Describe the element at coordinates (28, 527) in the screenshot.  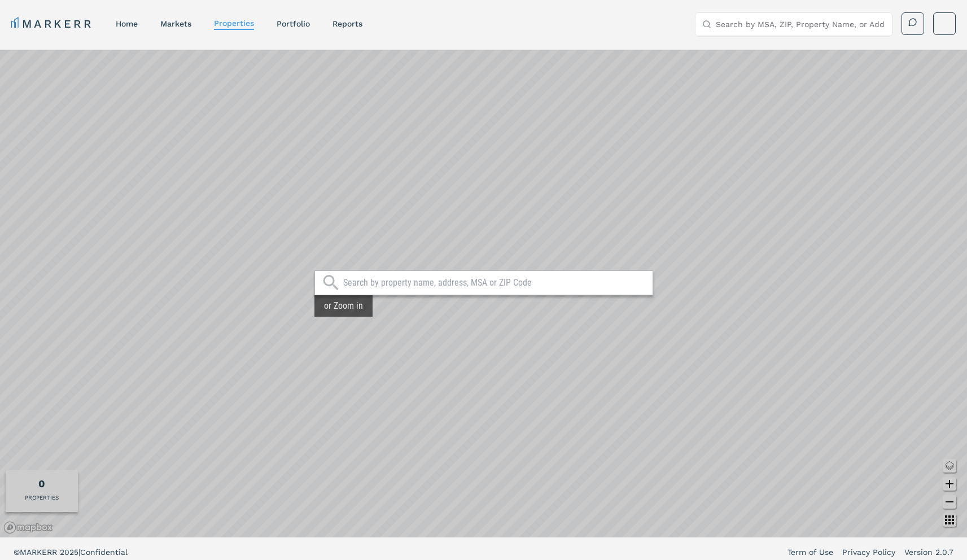
I see `a: Mapbox logo` at that location.